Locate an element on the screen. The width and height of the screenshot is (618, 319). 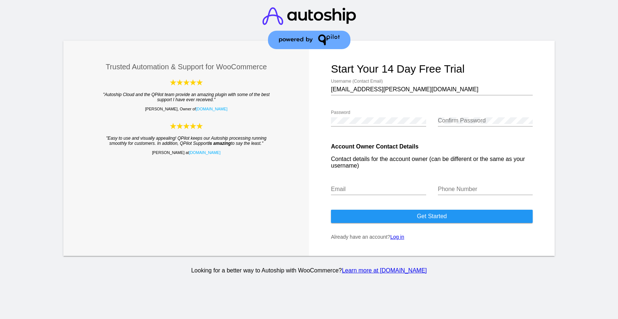
strong: Account Owner Contact Details is located at coordinates (375, 146).